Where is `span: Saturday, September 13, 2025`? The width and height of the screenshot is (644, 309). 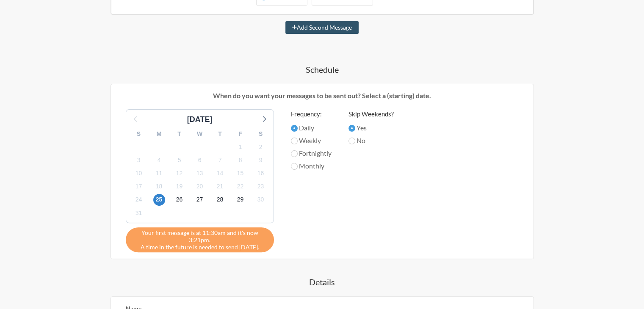
span: Saturday, September 13, 2025 is located at coordinates (200, 174).